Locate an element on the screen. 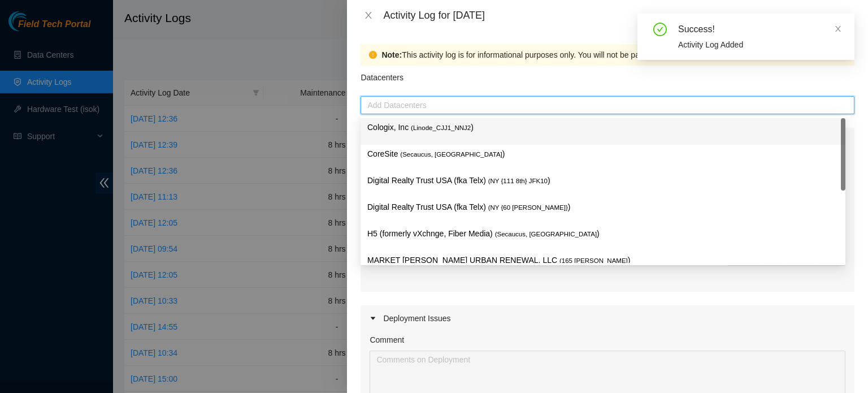 The height and width of the screenshot is (393, 868). p: Datacenters is located at coordinates (381, 75).